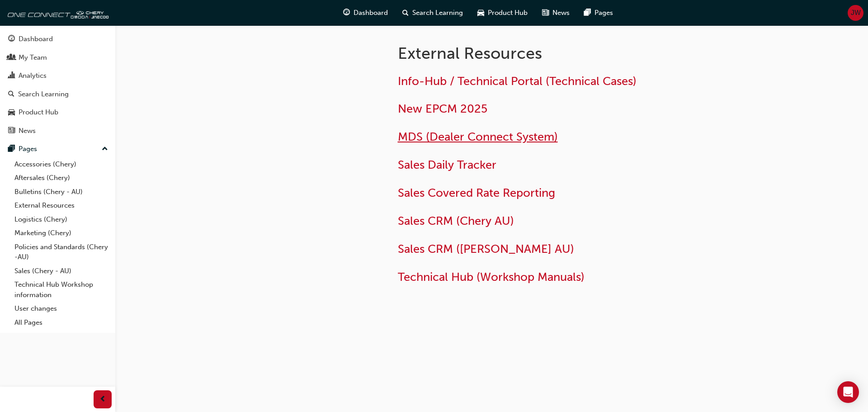  I want to click on button: DashboardMy TeamAnalyticsSearch LearningProduct HubNews, so click(57, 84).